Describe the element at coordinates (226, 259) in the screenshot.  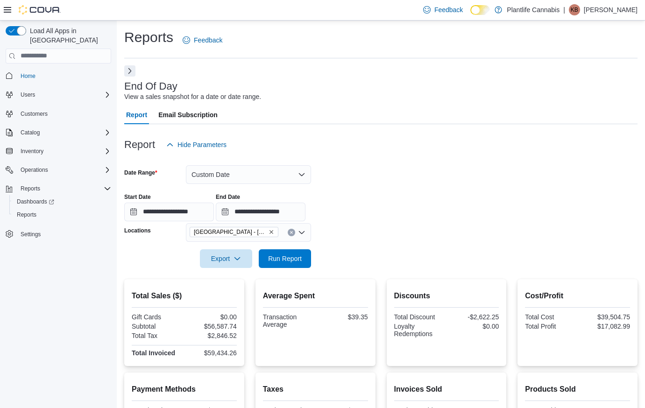
I see `span: Export` at that location.